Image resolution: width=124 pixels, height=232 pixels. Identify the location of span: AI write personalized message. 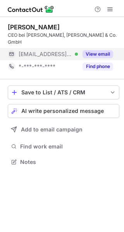
(62, 111).